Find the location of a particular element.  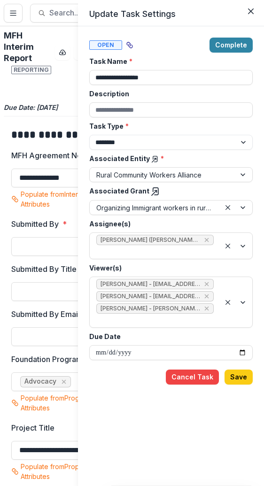

label: Task Type is located at coordinates (168, 126).